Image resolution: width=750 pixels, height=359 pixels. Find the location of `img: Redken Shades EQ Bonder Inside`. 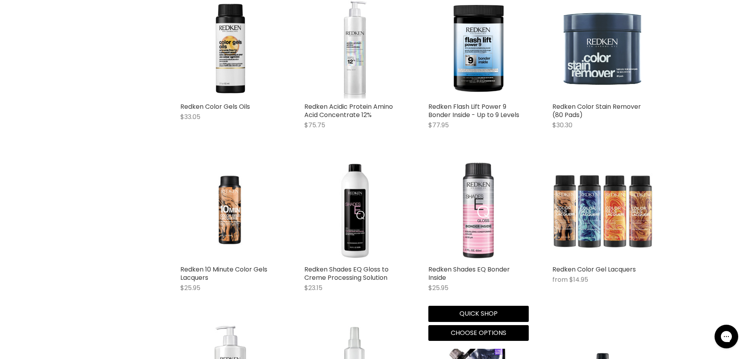

img: Redken Shades EQ Bonder Inside is located at coordinates (478, 211).